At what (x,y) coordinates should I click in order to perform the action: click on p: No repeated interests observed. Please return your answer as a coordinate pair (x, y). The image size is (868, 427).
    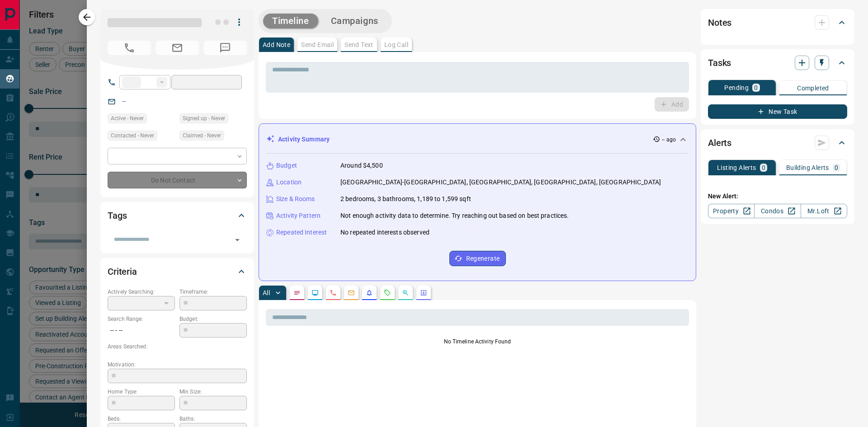
    Looking at the image, I should click on (385, 232).